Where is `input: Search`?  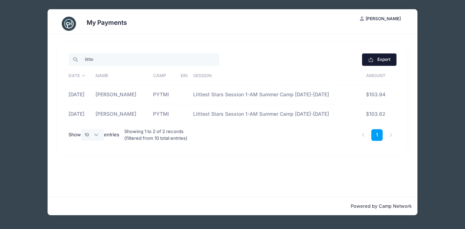
input: Search is located at coordinates (144, 60).